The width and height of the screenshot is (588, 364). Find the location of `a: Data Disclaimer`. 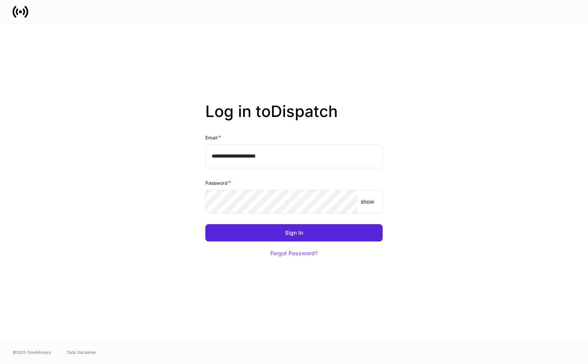

a: Data Disclaimer is located at coordinates (82, 352).